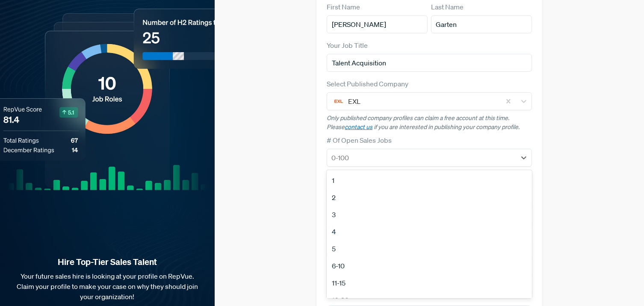 This screenshot has width=644, height=306. I want to click on p: Your future sales hire is looking at your profile on RepVue. Claim your profile to make your case..., so click(107, 286).